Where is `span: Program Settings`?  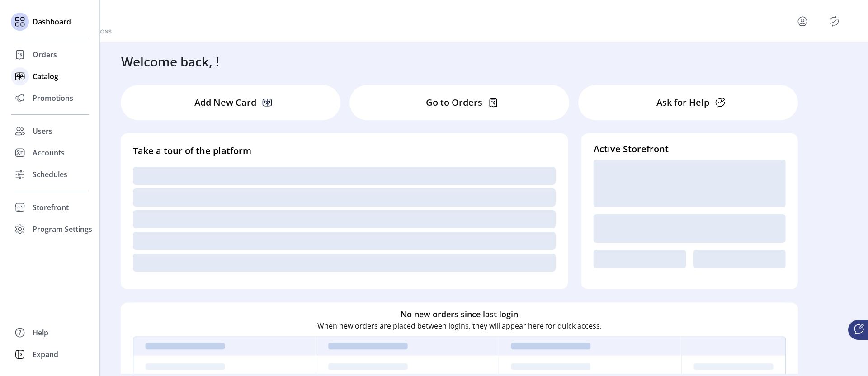
span: Program Settings is located at coordinates (62, 229).